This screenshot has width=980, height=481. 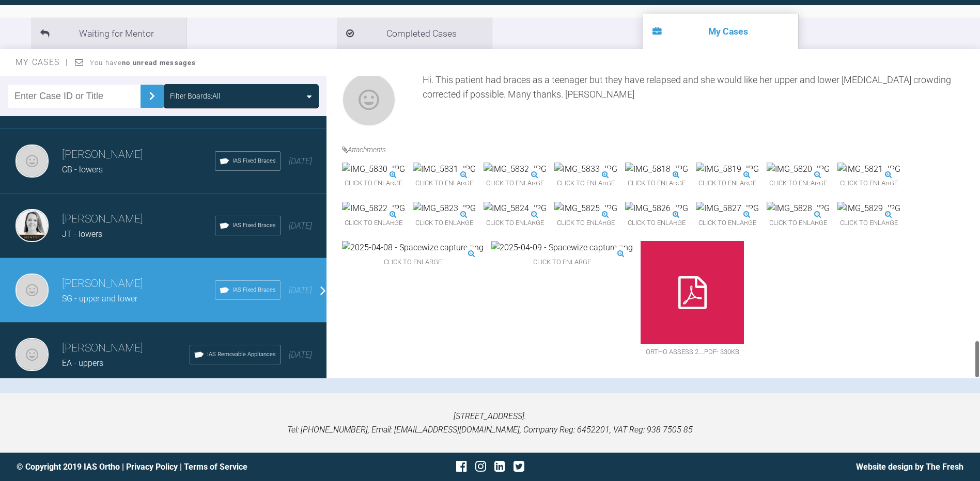 I want to click on img: IMG_5829.JPG, so click(x=869, y=209).